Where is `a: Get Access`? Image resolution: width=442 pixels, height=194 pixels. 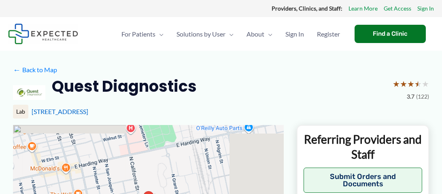
a: Get Access is located at coordinates (398, 9).